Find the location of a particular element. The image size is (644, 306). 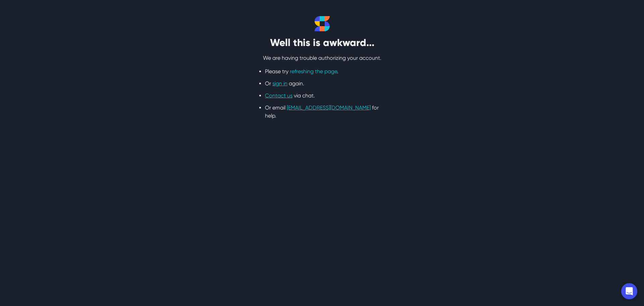

h2: Well this is awkward... is located at coordinates (322, 43).